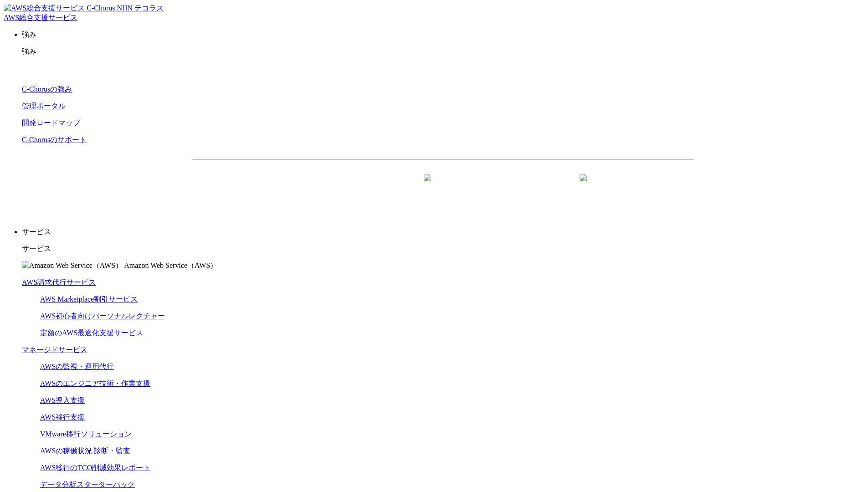 Image resolution: width=868 pixels, height=492 pixels. Describe the element at coordinates (59, 282) in the screenshot. I see `a: AWS請求代行サービス` at that location.